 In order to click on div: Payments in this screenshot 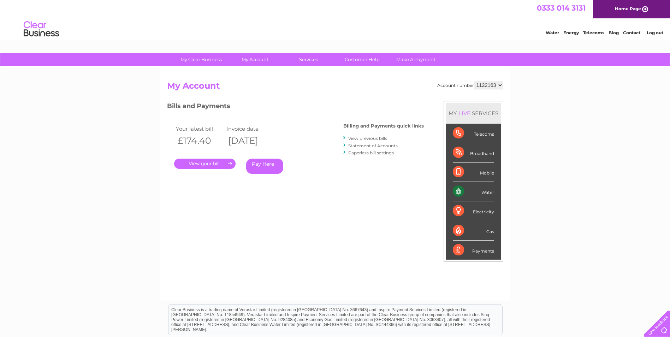, I will do `click(473, 250)`.